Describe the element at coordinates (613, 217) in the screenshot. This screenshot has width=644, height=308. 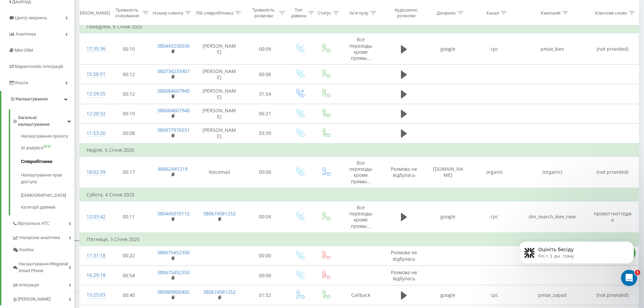
I see `td: проект+коттеджа` at that location.